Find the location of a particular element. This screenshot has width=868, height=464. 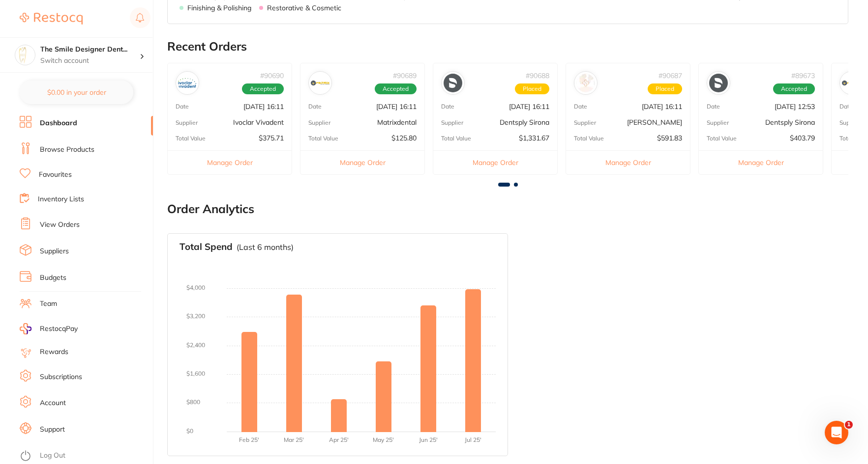

img: Ivoclar Vivadent is located at coordinates (187, 83).